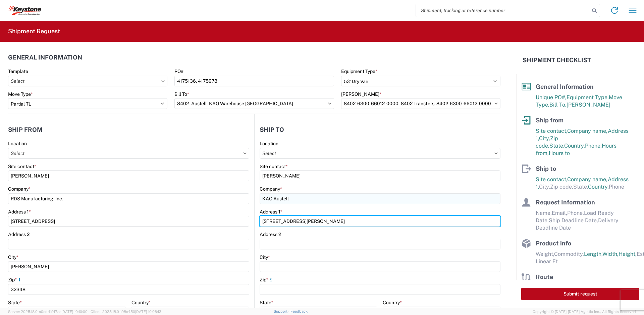  Describe the element at coordinates (628, 254) in the screenshot. I see `span: Height,` at that location.